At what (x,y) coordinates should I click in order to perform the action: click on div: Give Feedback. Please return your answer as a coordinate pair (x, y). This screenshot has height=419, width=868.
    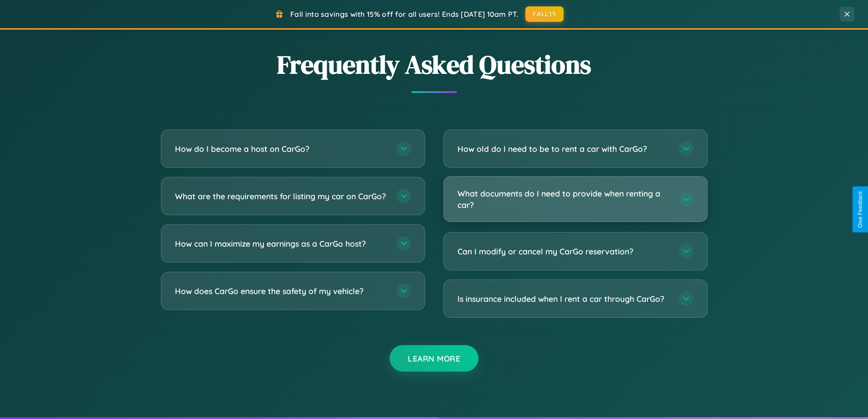
    Looking at the image, I should click on (860, 209).